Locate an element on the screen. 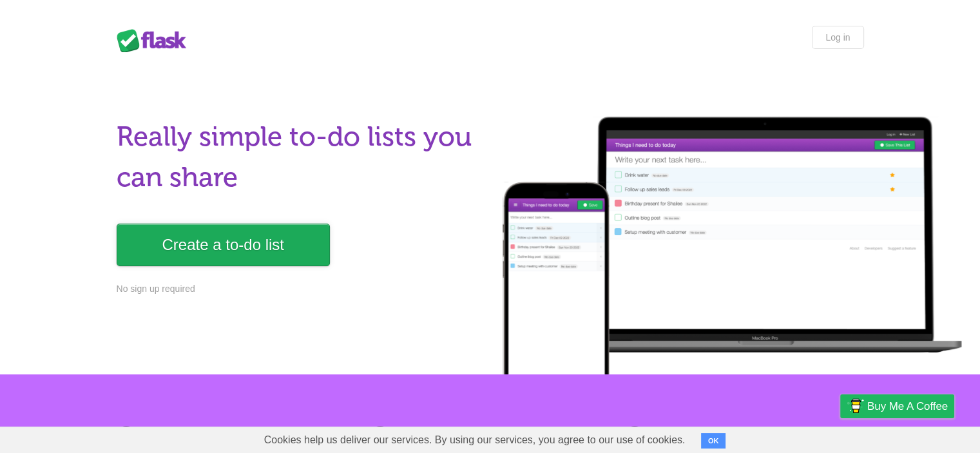  span: Cookies help us deliver our services. By using our services, you agree to our use of cookies. is located at coordinates (474, 440).